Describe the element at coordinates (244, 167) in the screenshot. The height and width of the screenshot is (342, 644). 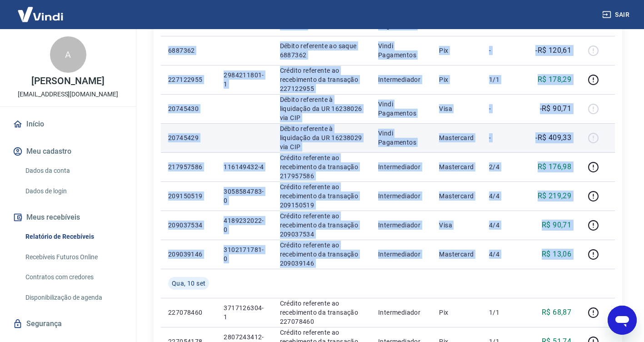
I see `p: 116149432-4` at that location.